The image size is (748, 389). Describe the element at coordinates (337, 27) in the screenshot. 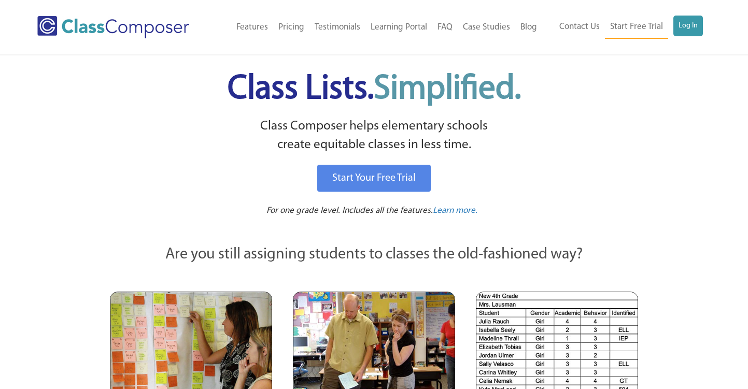

I see `a: Testimonials` at that location.